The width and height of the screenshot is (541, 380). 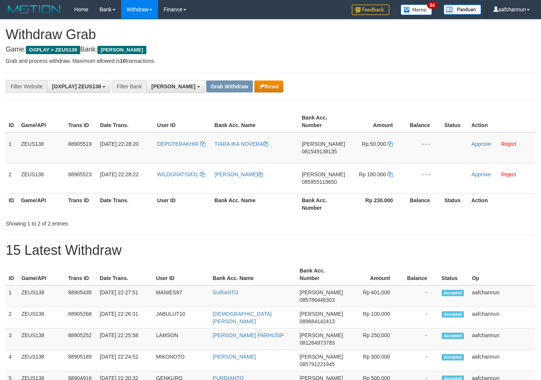 I want to click on span: 88905519, so click(x=80, y=144).